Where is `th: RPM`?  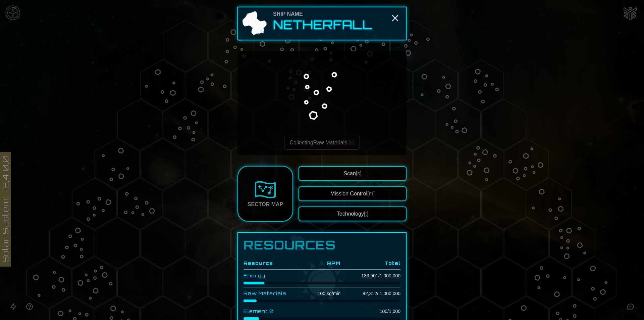 th: RPM is located at coordinates (322, 263).